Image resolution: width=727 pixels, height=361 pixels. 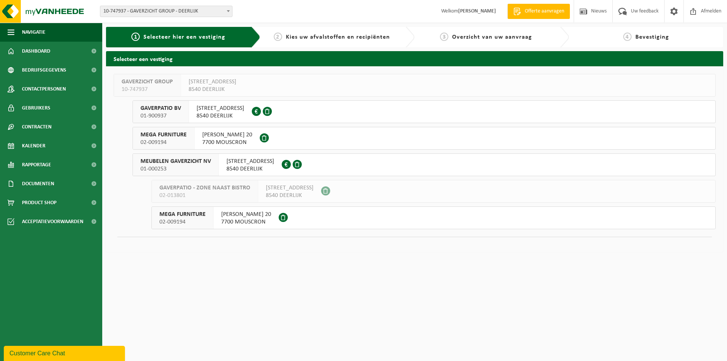 I want to click on span: 01-900937, so click(x=160, y=116).